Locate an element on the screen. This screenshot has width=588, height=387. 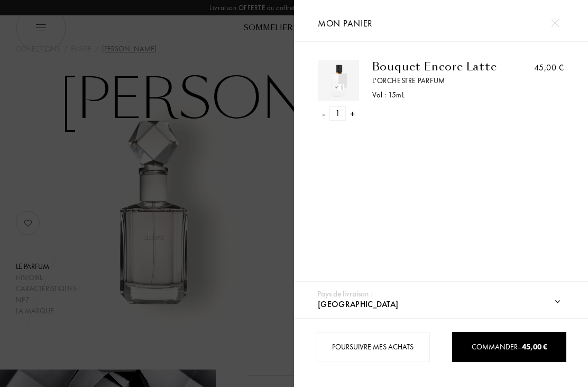
a: Bouquet Encore Latte is located at coordinates (437, 66).